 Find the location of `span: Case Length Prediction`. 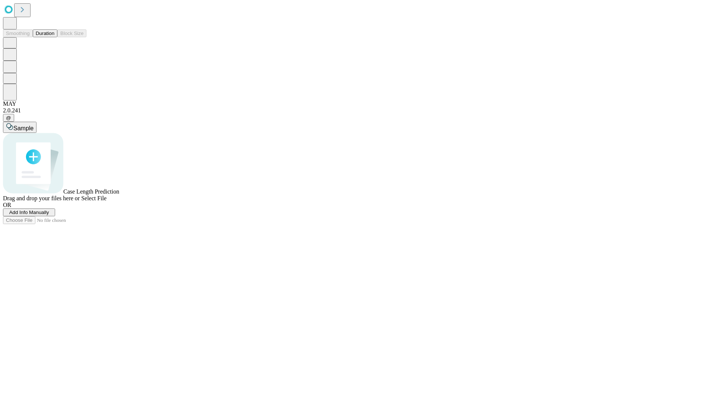

span: Case Length Prediction is located at coordinates (91, 191).